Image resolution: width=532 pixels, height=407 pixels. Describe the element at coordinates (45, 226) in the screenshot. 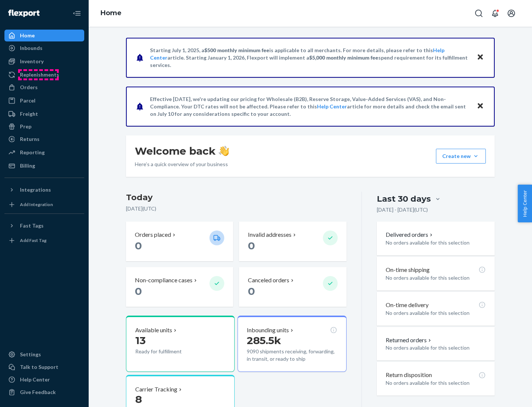

I see `button: Fast Tags` at that location.